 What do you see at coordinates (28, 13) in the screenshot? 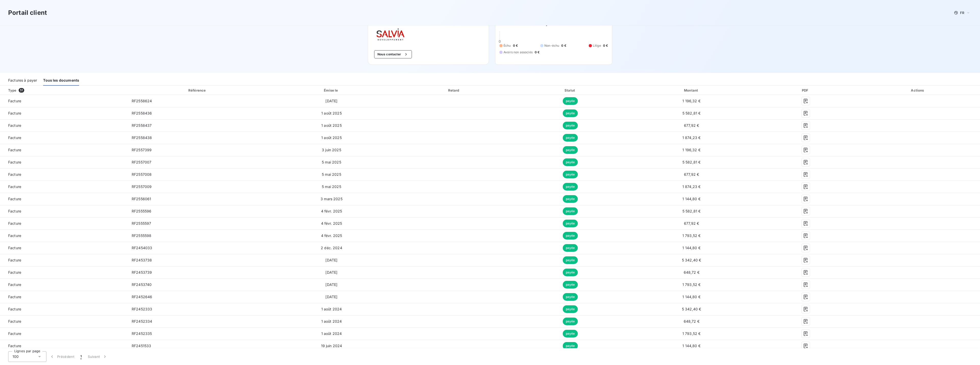
I see `h3: Portail client` at bounding box center [28, 13].